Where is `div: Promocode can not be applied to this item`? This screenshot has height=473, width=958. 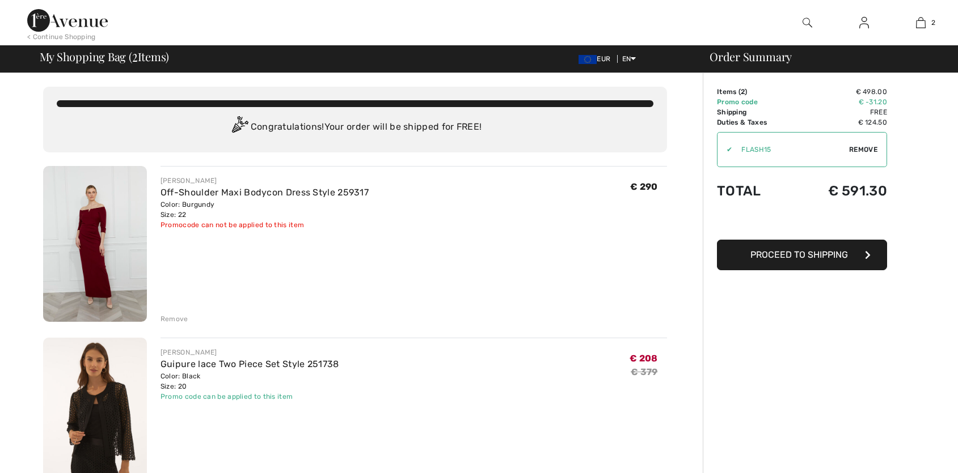 div: Promocode can not be applied to this item is located at coordinates (264, 225).